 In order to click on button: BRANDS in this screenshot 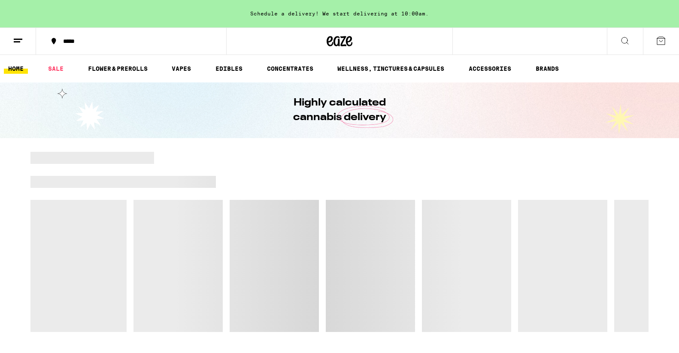, I will do `click(547, 69)`.